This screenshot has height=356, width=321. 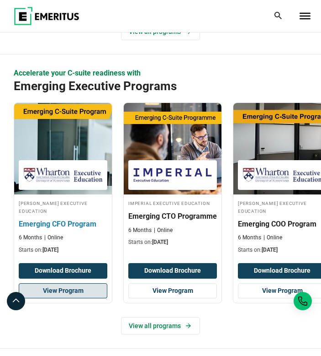 I want to click on h4: Imperial Executive Education, so click(x=173, y=203).